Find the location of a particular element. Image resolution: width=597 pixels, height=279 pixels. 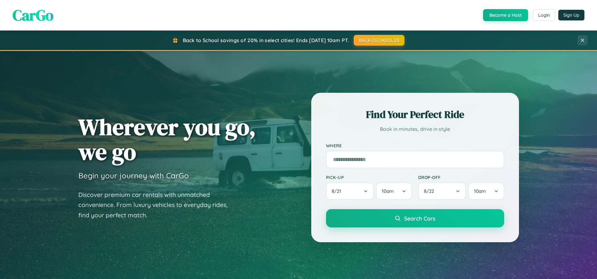

button: Search Cars is located at coordinates (415, 219).